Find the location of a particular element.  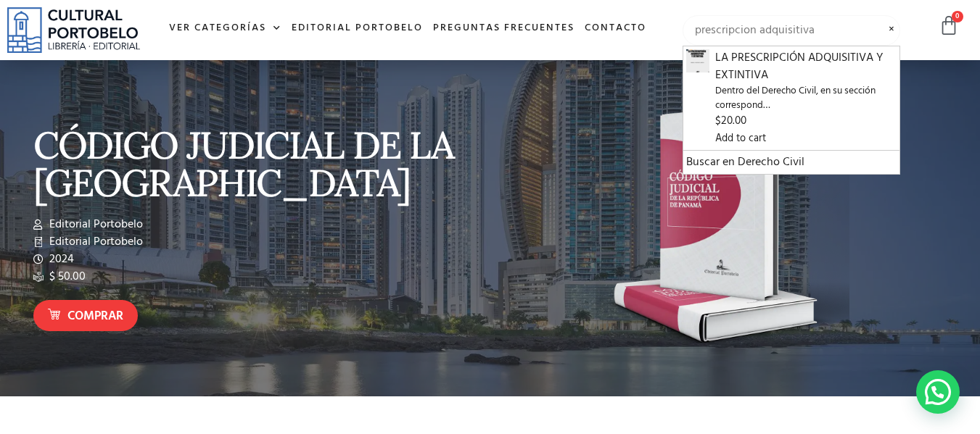

a: Add to cart: “LA PRESCRIPCIÓN ADQUISITIVA Y EXTINTIVA” is located at coordinates (740, 138).